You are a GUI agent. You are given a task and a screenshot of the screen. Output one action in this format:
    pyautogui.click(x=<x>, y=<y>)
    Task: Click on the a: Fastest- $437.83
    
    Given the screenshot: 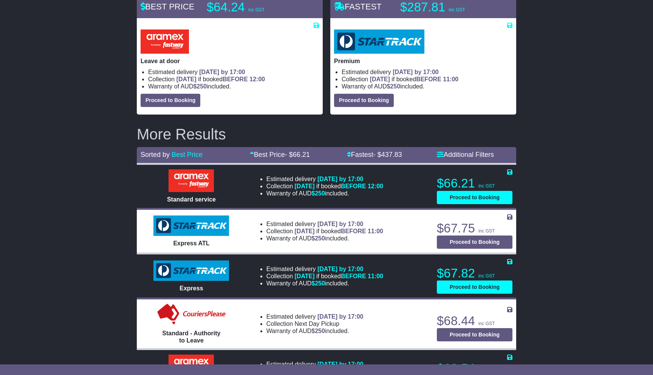 What is the action you would take?
    pyautogui.click(x=375, y=155)
    